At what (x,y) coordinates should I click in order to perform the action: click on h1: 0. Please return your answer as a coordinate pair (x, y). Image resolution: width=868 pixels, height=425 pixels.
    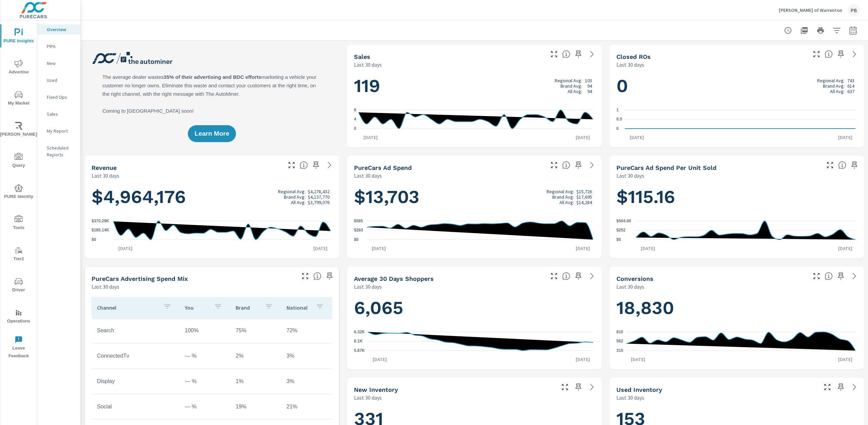
    Looking at the image, I should click on (737, 86).